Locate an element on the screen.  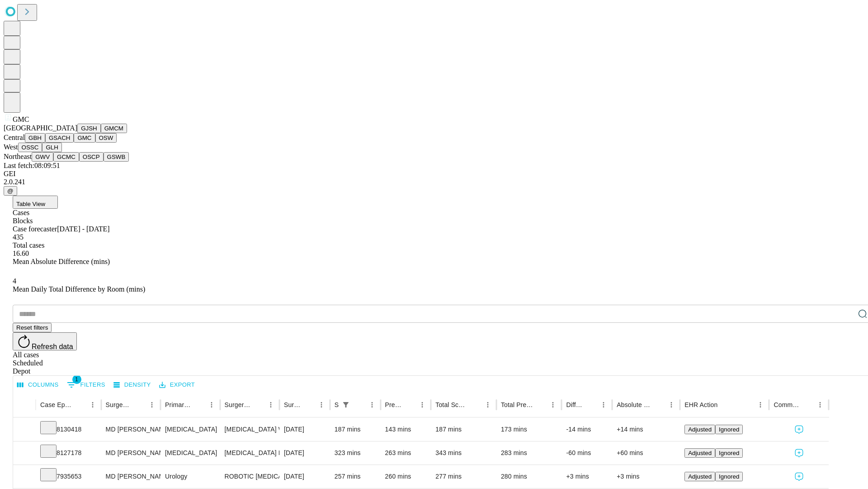
button: GMC is located at coordinates (84, 138).